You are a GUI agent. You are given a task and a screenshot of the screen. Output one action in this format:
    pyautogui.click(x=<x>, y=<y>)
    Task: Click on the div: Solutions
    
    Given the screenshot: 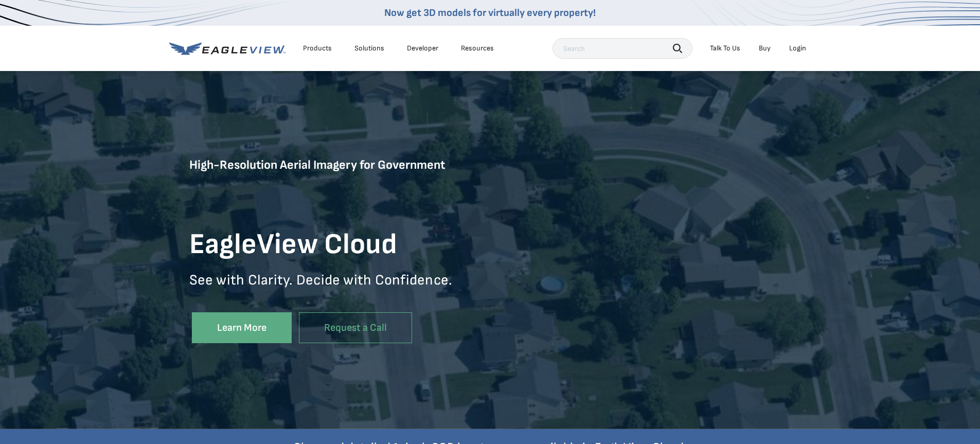 What is the action you would take?
    pyautogui.click(x=369, y=49)
    